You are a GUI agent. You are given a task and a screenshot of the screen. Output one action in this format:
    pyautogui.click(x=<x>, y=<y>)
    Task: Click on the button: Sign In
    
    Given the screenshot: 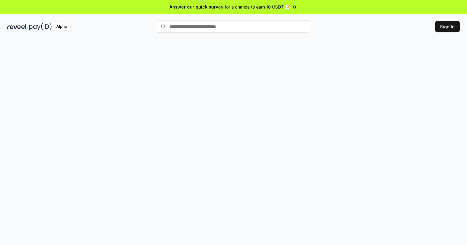 What is the action you would take?
    pyautogui.click(x=447, y=27)
    